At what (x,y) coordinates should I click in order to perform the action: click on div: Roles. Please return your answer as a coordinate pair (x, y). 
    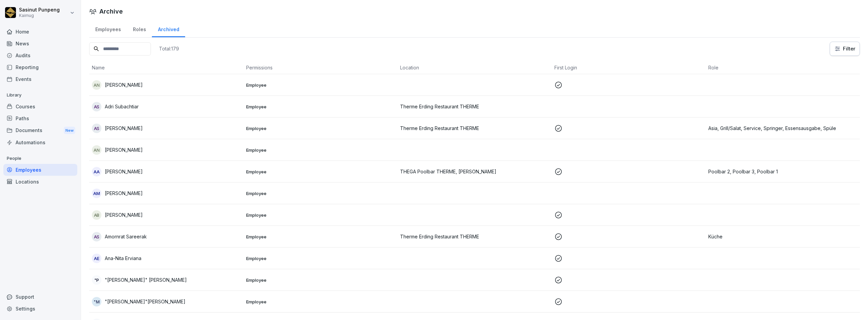
    Looking at the image, I should click on (139, 29).